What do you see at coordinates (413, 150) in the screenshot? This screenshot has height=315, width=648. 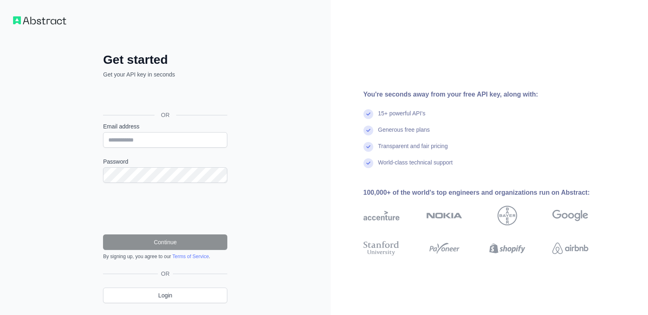 I see `div: Transparent and fair pricing` at bounding box center [413, 150].